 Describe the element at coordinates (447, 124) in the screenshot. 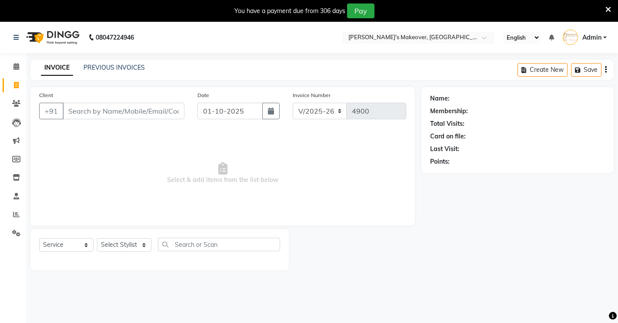

I see `div: Total Visits:` at that location.